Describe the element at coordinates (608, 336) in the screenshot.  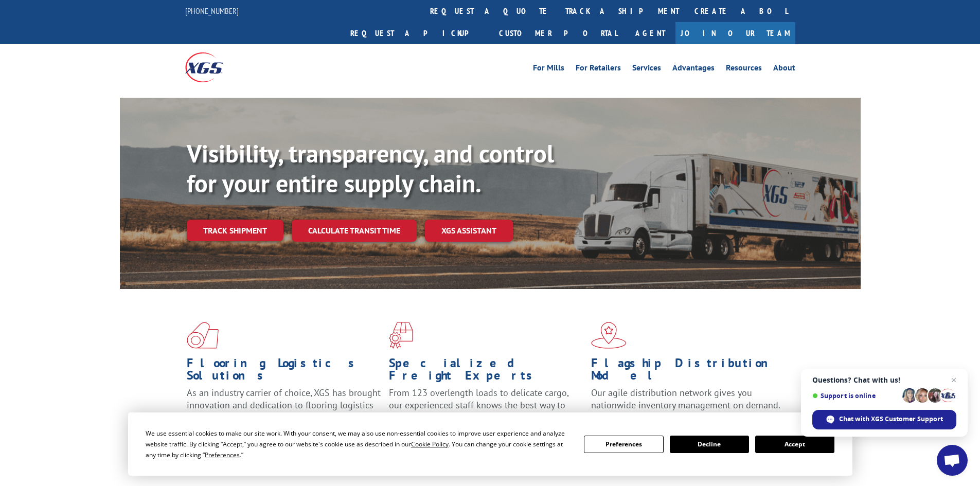
I see `img: xgs-icon-flagship-distribution-model-red` at that location.